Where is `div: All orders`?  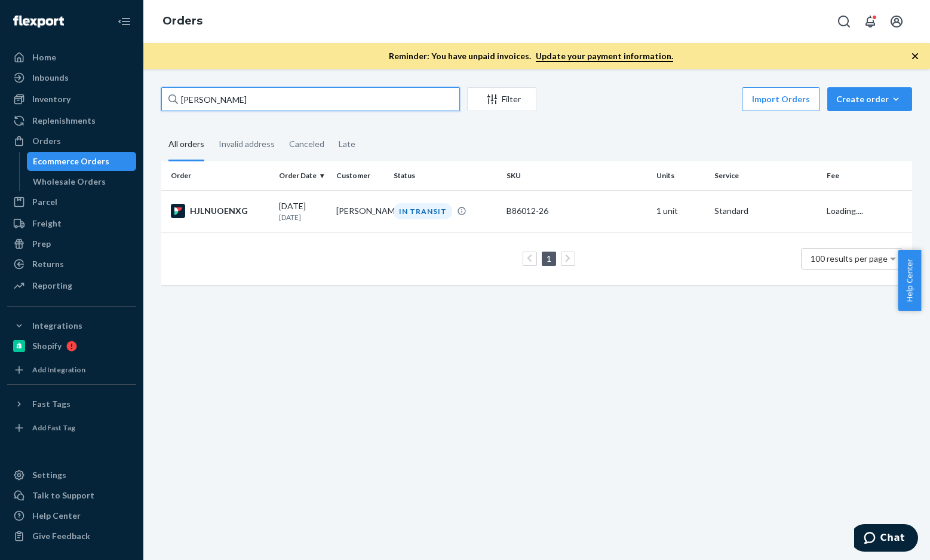 div: All orders is located at coordinates (186, 144).